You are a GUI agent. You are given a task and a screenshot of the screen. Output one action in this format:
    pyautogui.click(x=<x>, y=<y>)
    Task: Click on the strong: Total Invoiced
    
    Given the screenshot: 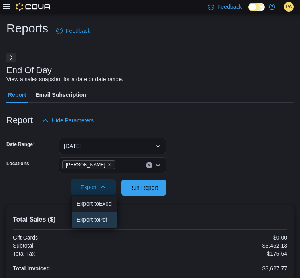 What is the action you would take?
    pyautogui.click(x=31, y=268)
    